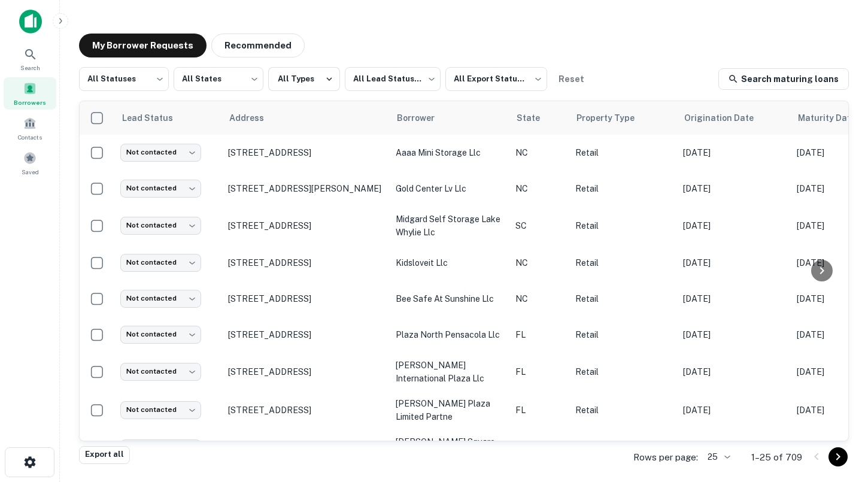 Image resolution: width=868 pixels, height=482 pixels. What do you see at coordinates (30, 68) in the screenshot?
I see `span: Search` at bounding box center [30, 68].